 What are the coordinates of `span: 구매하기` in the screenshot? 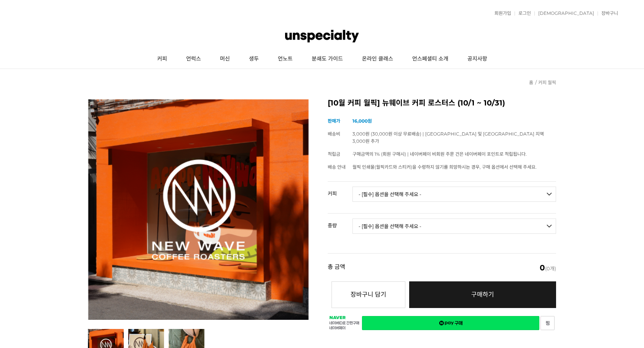 It's located at (483, 294).